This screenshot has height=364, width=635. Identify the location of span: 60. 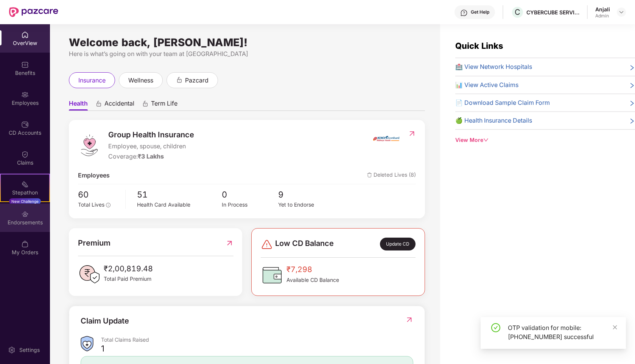
(99, 195).